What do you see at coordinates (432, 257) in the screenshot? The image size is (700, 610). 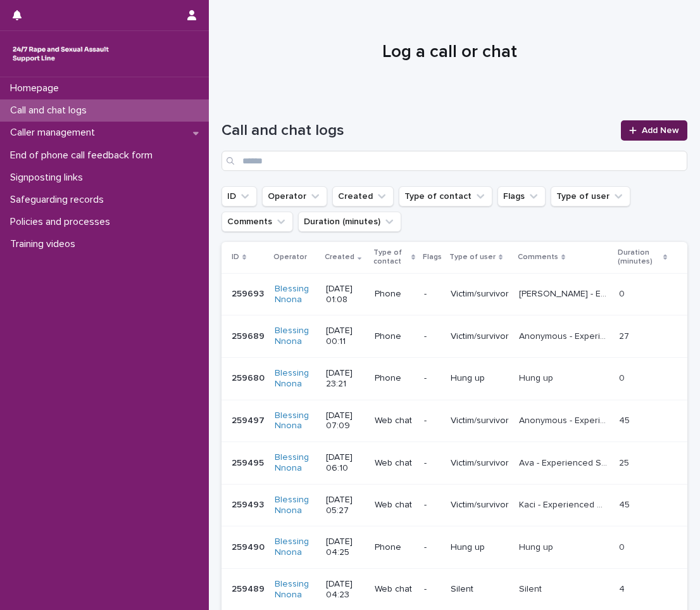 I see `p: Flags` at bounding box center [432, 257].